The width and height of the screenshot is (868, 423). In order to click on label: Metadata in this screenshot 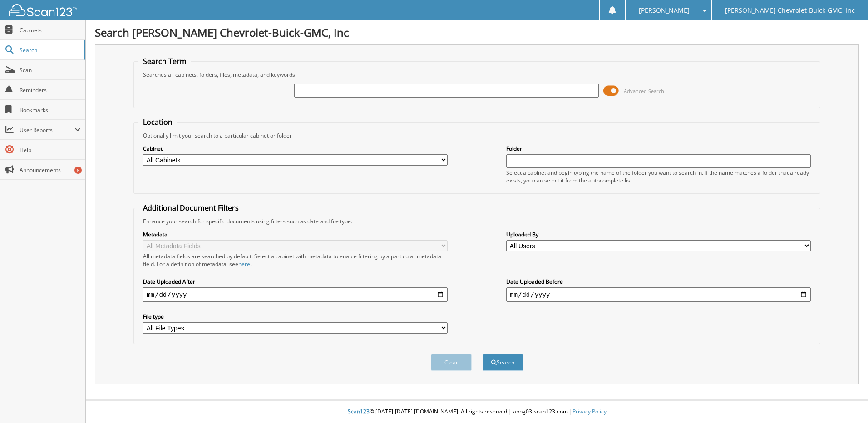, I will do `click(295, 234)`.